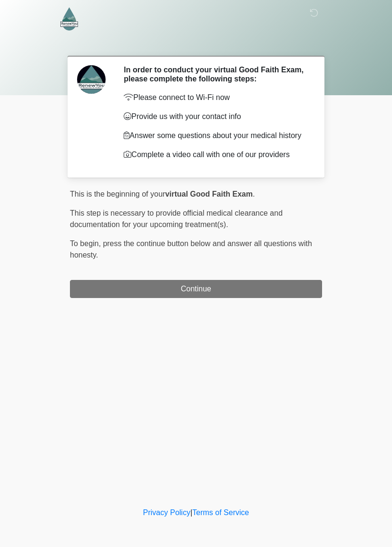 This screenshot has width=392, height=547. I want to click on p: Answer some questions about your medical history, so click(215, 135).